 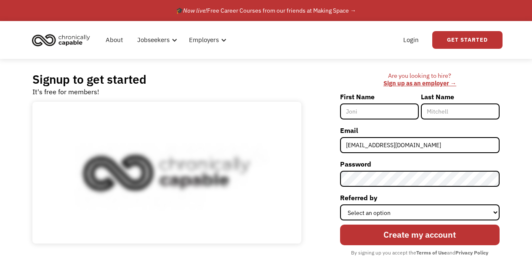 I want to click on div: It's free for members!, so click(x=66, y=92).